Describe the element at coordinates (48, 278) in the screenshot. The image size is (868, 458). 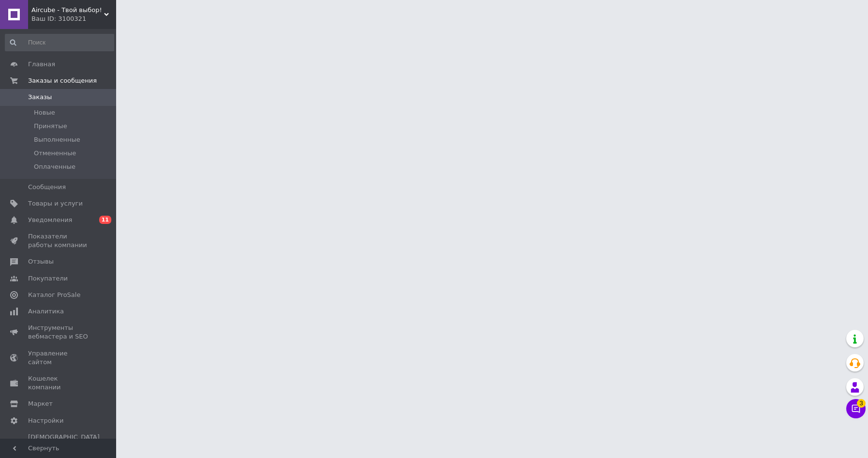
I see `span: Покупатели` at that location.